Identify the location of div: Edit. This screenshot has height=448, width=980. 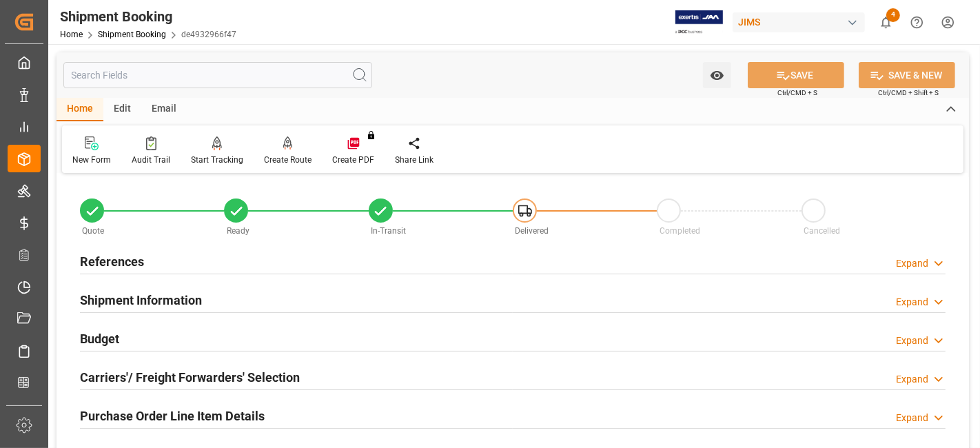
(122, 109).